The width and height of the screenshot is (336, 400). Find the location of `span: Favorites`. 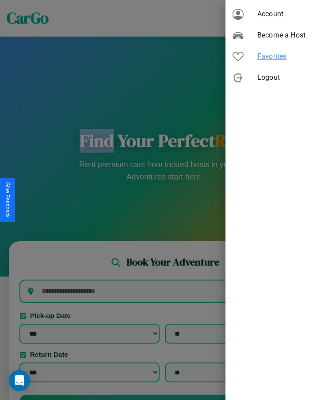

span: Favorites is located at coordinates (293, 57).